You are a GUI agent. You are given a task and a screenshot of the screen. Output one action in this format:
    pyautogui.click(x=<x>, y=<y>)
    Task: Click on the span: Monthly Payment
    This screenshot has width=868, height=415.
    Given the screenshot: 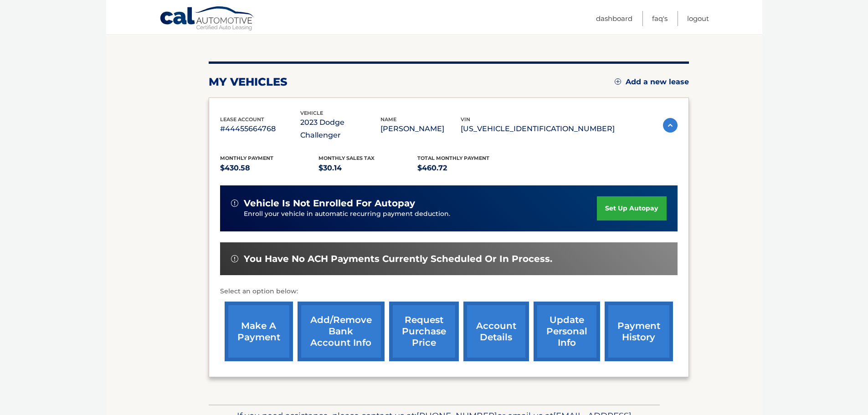 What is the action you would take?
    pyautogui.click(x=247, y=158)
    